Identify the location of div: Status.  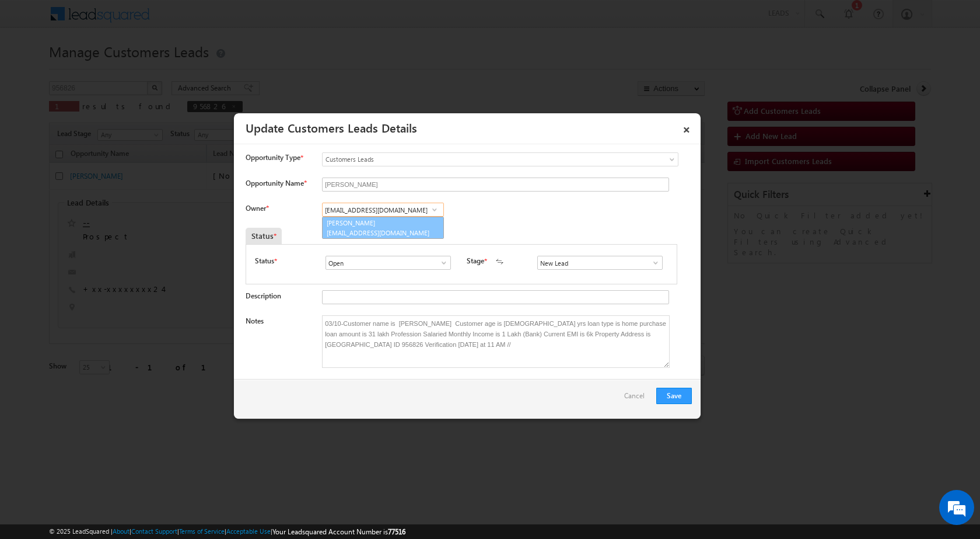
(264, 236).